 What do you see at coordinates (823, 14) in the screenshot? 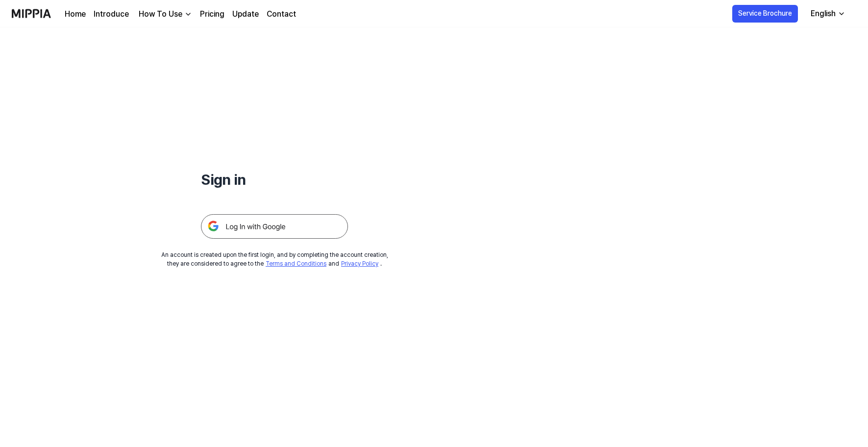
I see `div: English` at bounding box center [823, 14].